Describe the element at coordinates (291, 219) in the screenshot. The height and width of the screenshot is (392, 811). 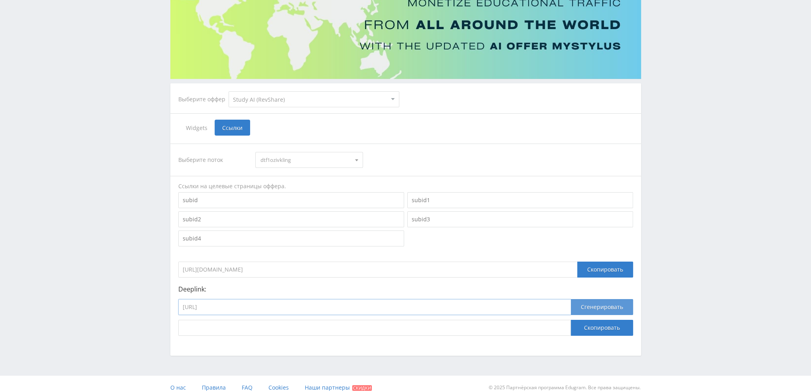
I see `input: subid2` at that location.